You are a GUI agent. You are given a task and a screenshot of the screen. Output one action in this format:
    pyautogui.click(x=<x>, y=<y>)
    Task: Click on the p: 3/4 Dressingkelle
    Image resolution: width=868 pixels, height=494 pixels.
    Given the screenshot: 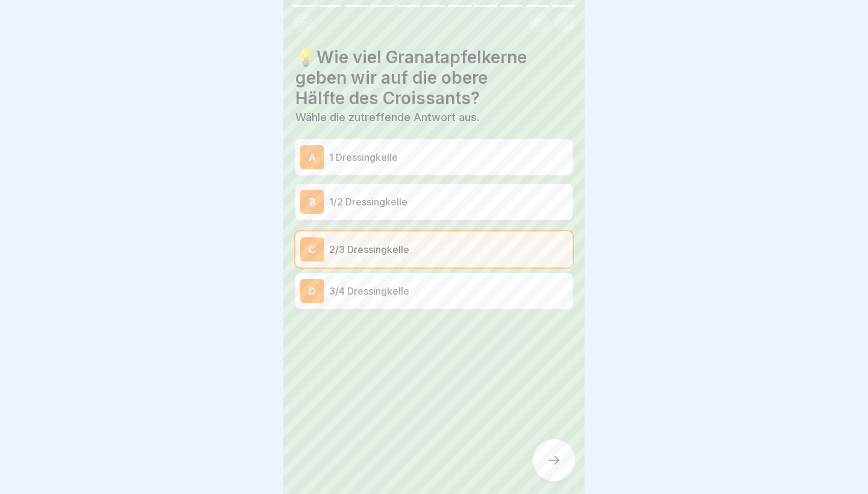 What is the action you would take?
    pyautogui.click(x=448, y=291)
    